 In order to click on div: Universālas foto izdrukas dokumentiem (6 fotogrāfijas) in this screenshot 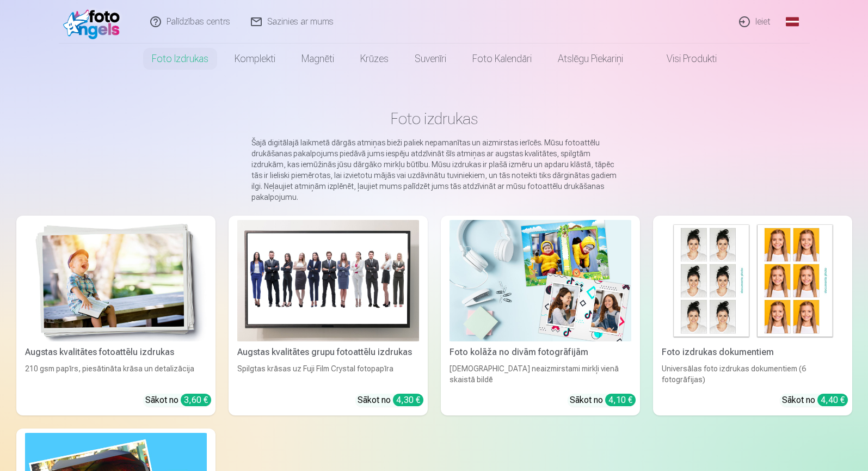, I will do `click(753, 374)`.